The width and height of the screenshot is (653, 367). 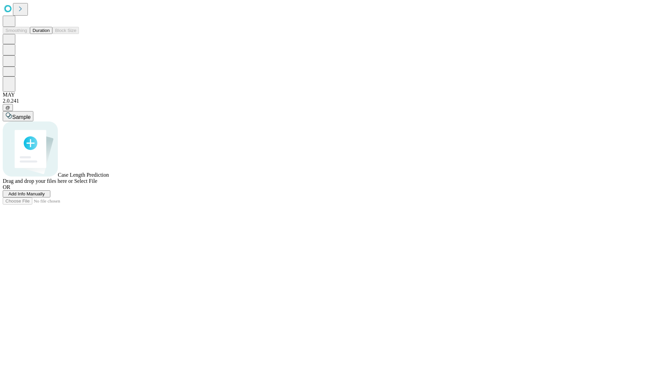 I want to click on div: MAY, so click(x=326, y=95).